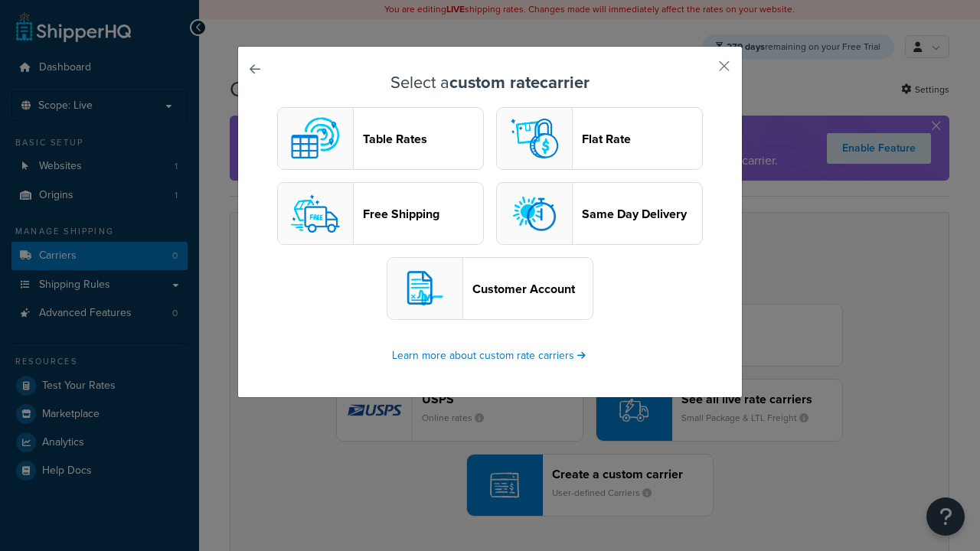  What do you see at coordinates (490, 355) in the screenshot?
I see `a: Learn more about custom rate carriers` at bounding box center [490, 355].